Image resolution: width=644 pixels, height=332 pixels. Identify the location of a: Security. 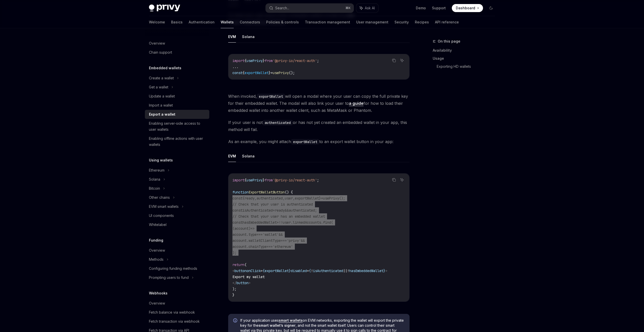
(402, 22).